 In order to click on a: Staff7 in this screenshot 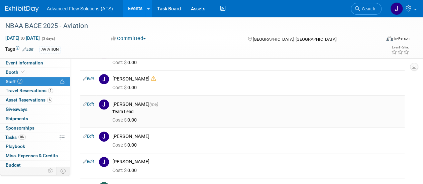, I will do `click(35, 82)`.